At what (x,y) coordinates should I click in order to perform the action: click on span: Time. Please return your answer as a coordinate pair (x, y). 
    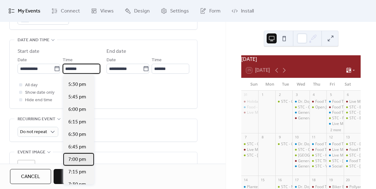
    Looking at the image, I should click on (157, 60).